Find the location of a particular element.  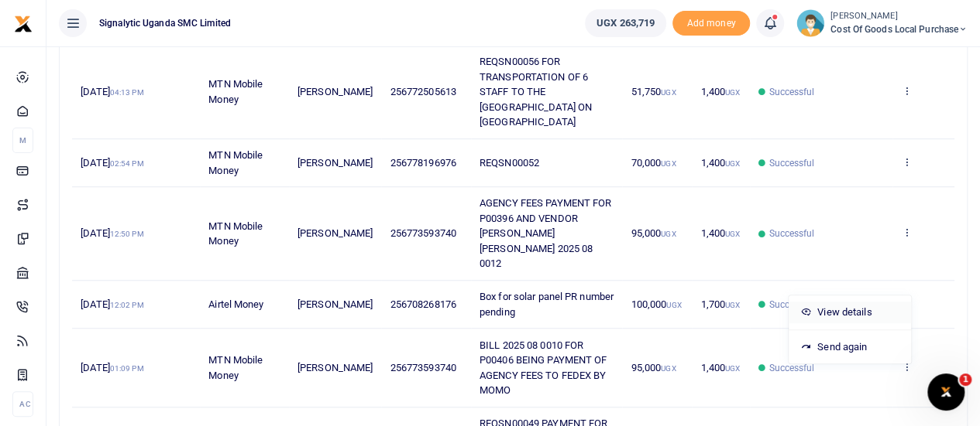

span: 1 is located at coordinates (965, 380).